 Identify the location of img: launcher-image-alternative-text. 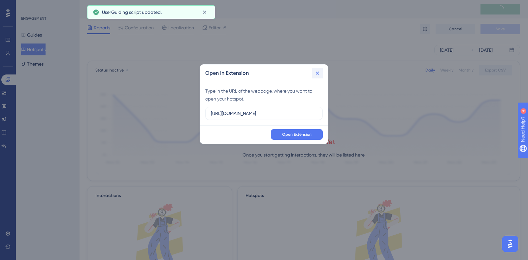
(10, 10).